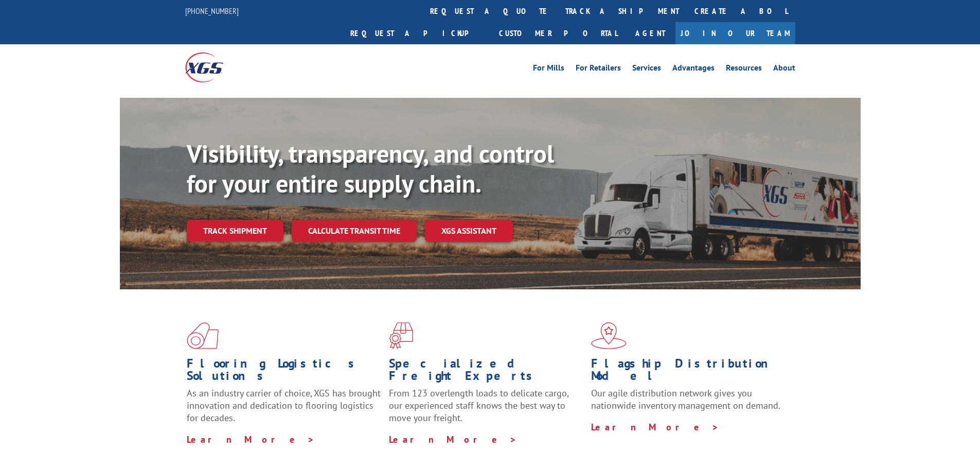 Image resolution: width=980 pixels, height=469 pixels. What do you see at coordinates (647, 69) in the screenshot?
I see `a: Services` at bounding box center [647, 69].